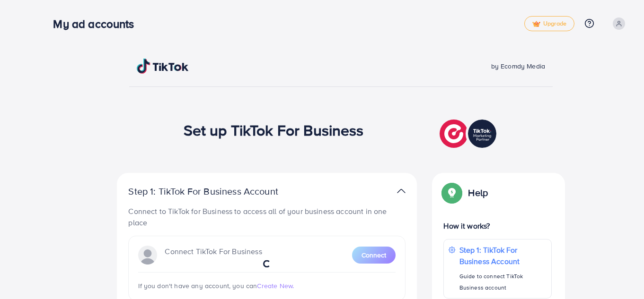 The width and height of the screenshot is (644, 299). Describe the element at coordinates (518, 66) in the screenshot. I see `span: by Ecomdy Media` at that location.